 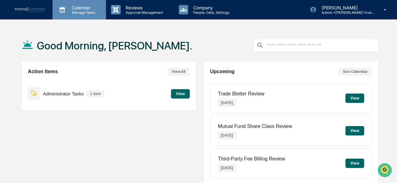 I want to click on p: Reviews, so click(x=144, y=8).